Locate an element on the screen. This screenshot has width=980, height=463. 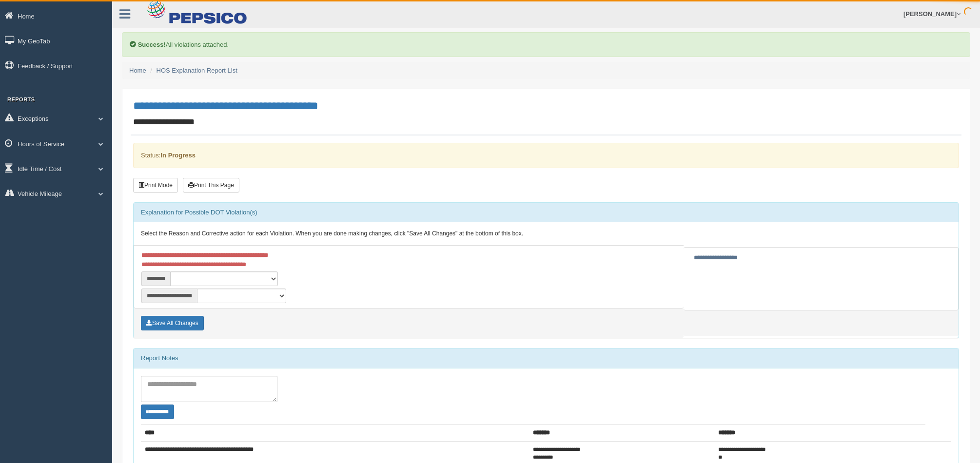
button: Print This Page is located at coordinates (211, 185).